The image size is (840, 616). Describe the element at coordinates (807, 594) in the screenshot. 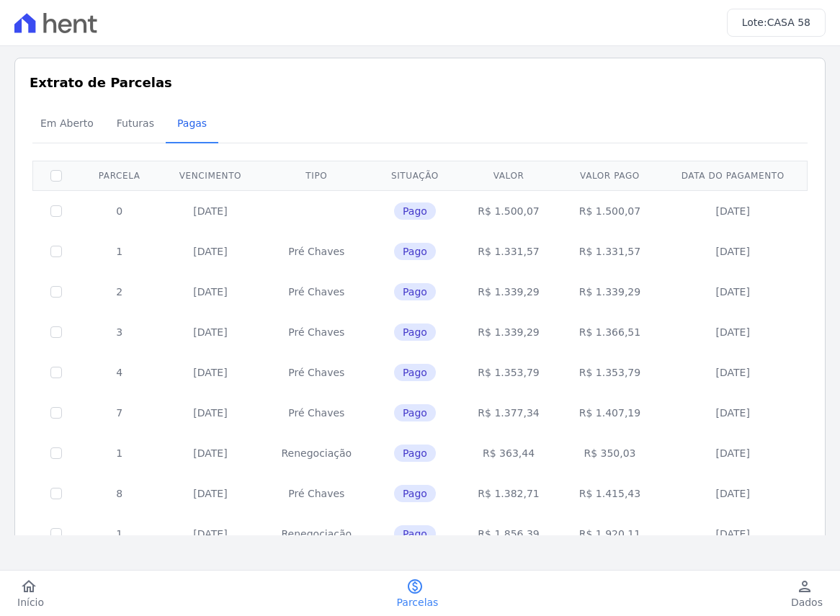

I see `a: personDados` at that location.